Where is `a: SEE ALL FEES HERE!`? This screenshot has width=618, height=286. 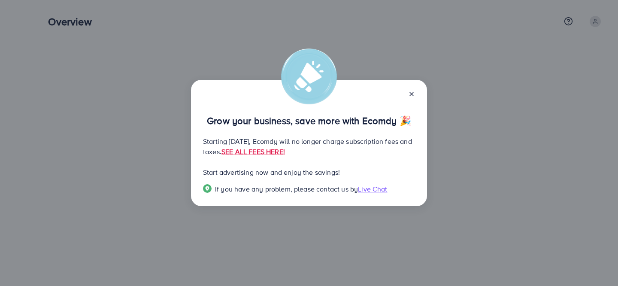
a: SEE ALL FEES HERE! is located at coordinates (253, 151).